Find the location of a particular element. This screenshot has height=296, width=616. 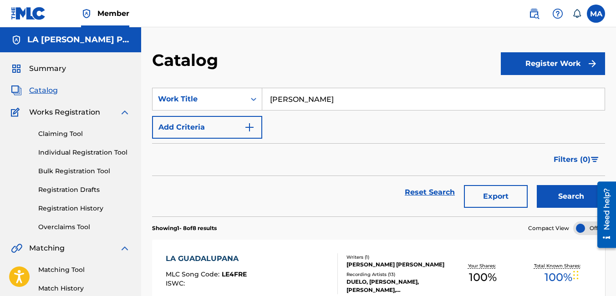

span: ISWC : is located at coordinates (176, 284).